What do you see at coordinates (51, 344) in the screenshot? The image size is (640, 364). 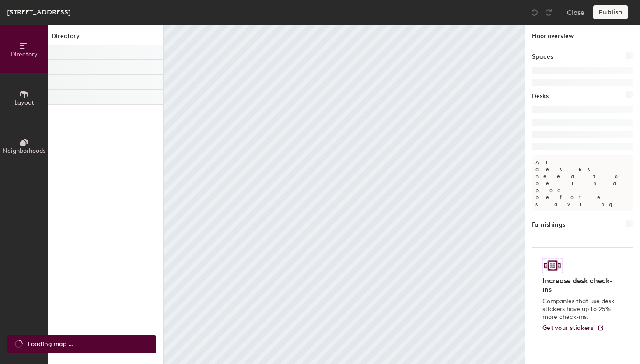 I see `span: Loading map ...` at bounding box center [51, 344].